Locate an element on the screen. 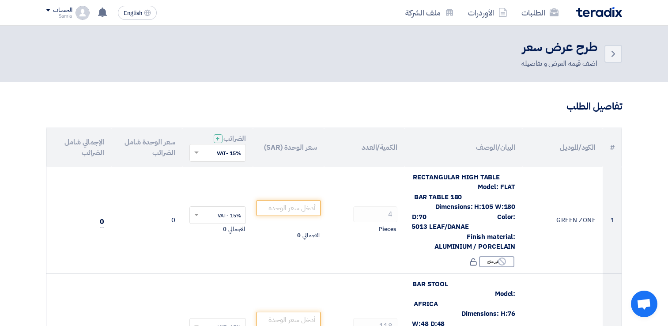  td: GREEN ZONE is located at coordinates (563, 220).